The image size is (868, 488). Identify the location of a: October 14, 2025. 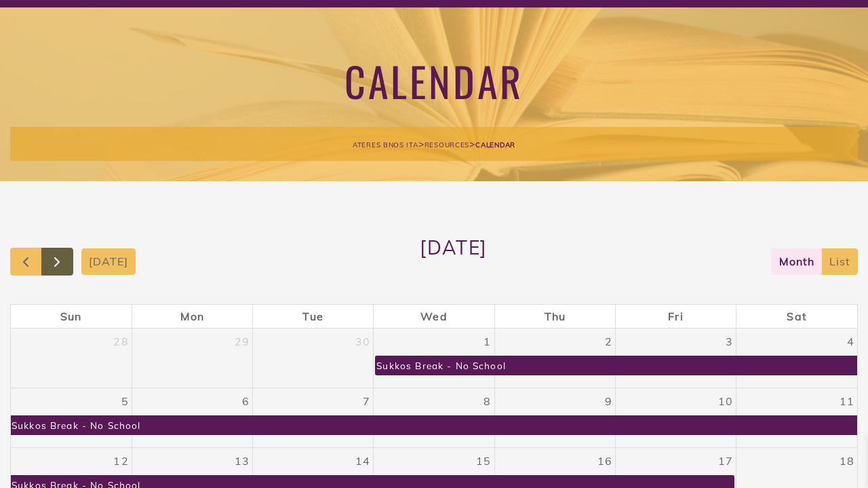
(363, 461).